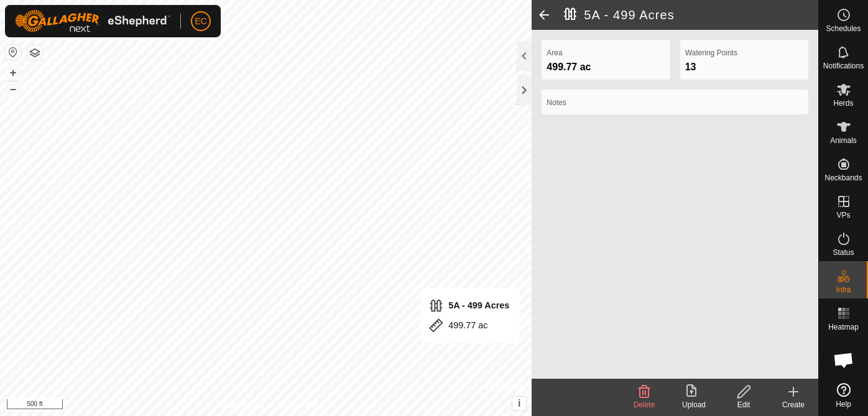 The height and width of the screenshot is (416, 868). I want to click on div: Create, so click(793, 404).